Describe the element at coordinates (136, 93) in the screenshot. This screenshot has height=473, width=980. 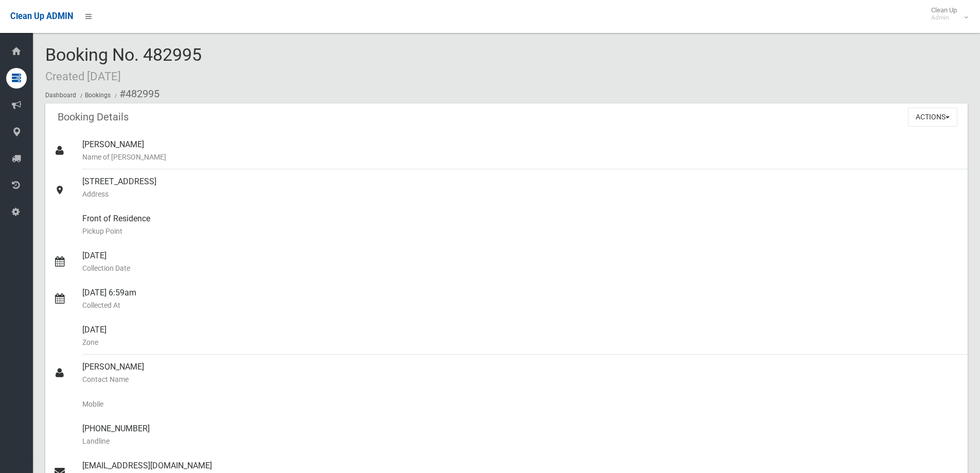
I see `li: #482995` at that location.